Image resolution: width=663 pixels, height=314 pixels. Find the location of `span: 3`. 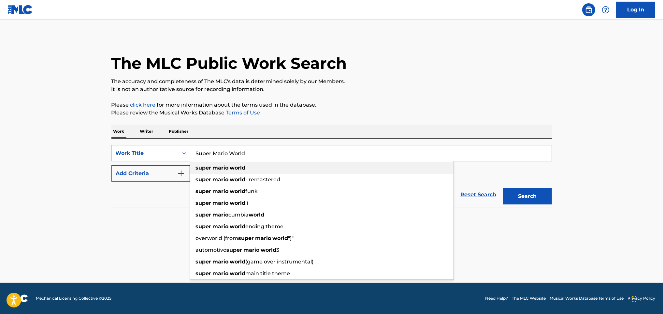

span: 3 is located at coordinates (278, 249).